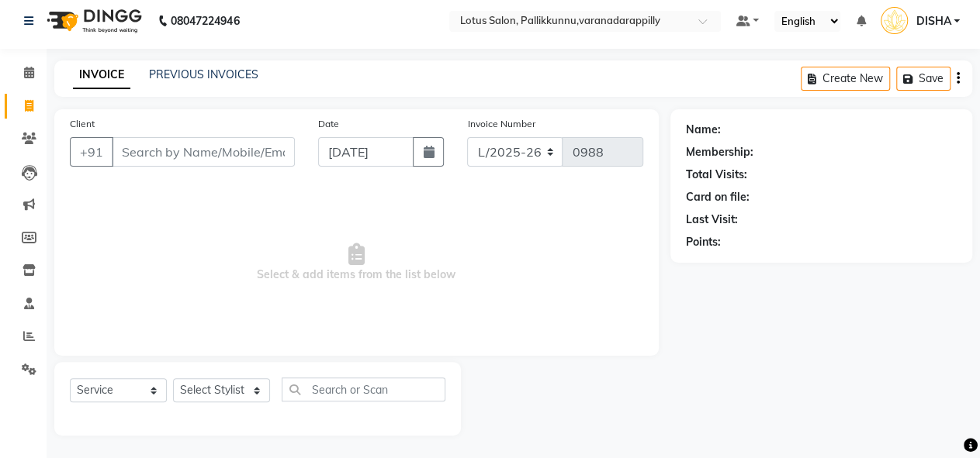  Describe the element at coordinates (932, 21) in the screenshot. I see `span: DISHA` at that location.